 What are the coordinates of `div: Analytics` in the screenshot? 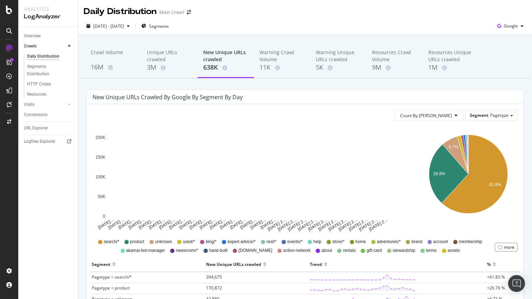 It's located at (48, 9).